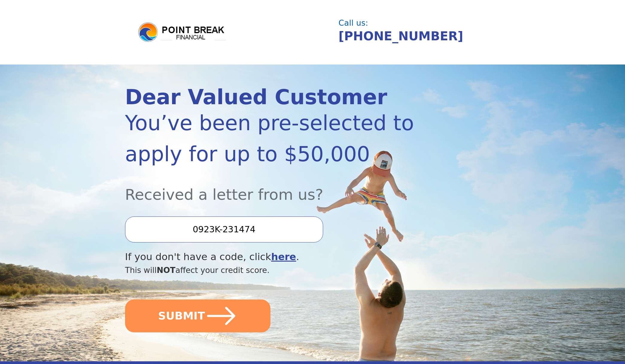 The height and width of the screenshot is (364, 625). What do you see at coordinates (166, 270) in the screenshot?
I see `span: NOT` at bounding box center [166, 270].